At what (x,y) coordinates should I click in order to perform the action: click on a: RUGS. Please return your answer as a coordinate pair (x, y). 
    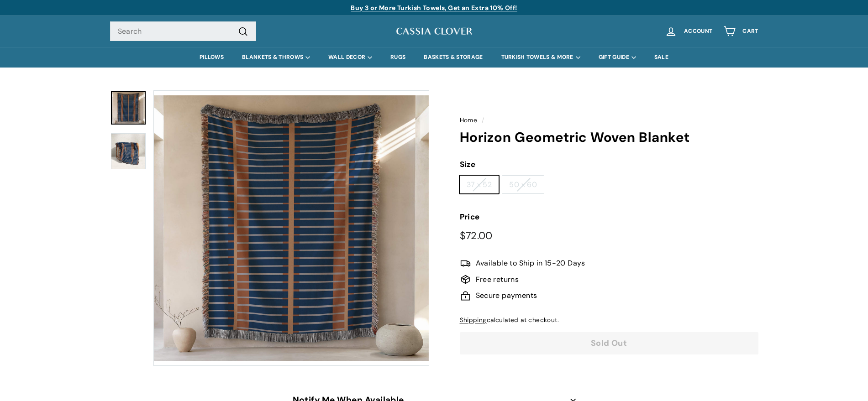
    Looking at the image, I should click on (397, 57).